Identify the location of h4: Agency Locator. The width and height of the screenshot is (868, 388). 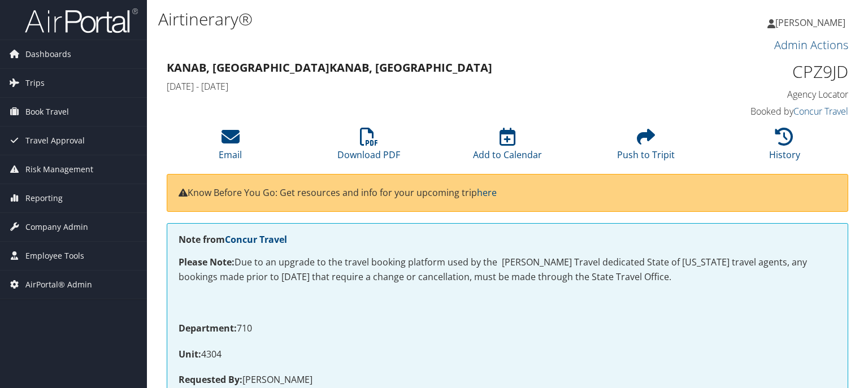
(769, 94).